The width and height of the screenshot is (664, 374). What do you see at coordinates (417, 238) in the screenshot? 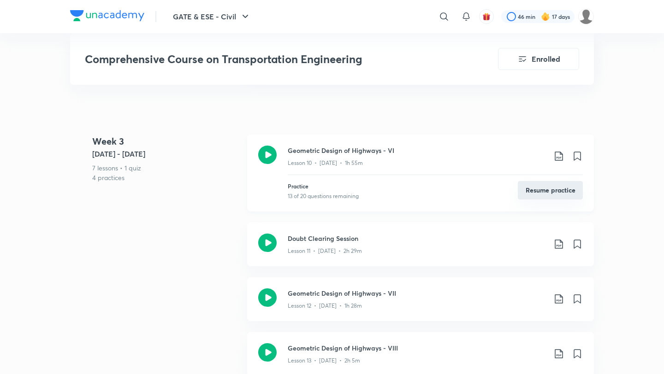
I see `h3: Doubt Clearing Session` at bounding box center [417, 238].